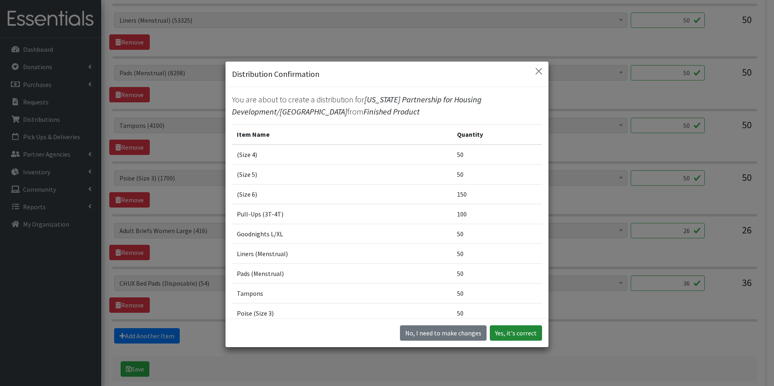  Describe the element at coordinates (391, 111) in the screenshot. I see `span: Finished Product` at that location.